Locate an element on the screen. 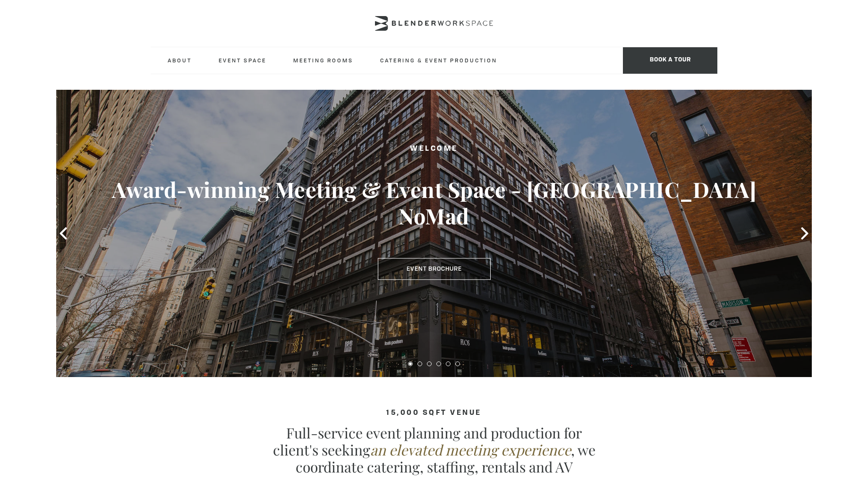 The height and width of the screenshot is (481, 868). em: an elevated meeting experience is located at coordinates (470, 450).